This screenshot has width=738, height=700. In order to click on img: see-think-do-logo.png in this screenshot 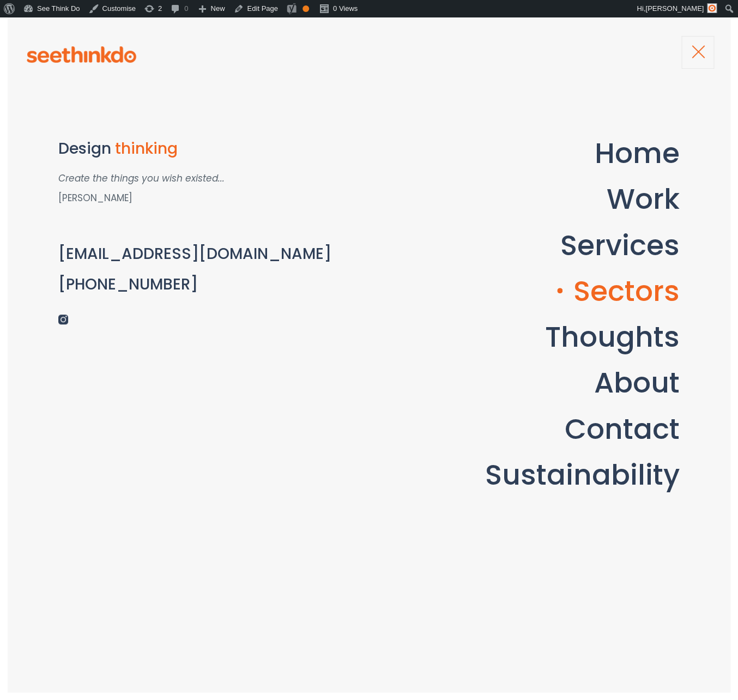, I will do `click(81, 55)`.